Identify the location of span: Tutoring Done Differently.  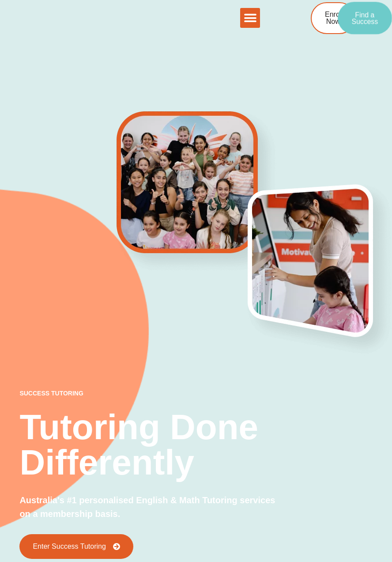
(138, 445).